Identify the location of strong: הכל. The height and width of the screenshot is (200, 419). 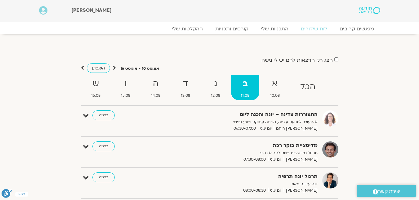
(308, 87).